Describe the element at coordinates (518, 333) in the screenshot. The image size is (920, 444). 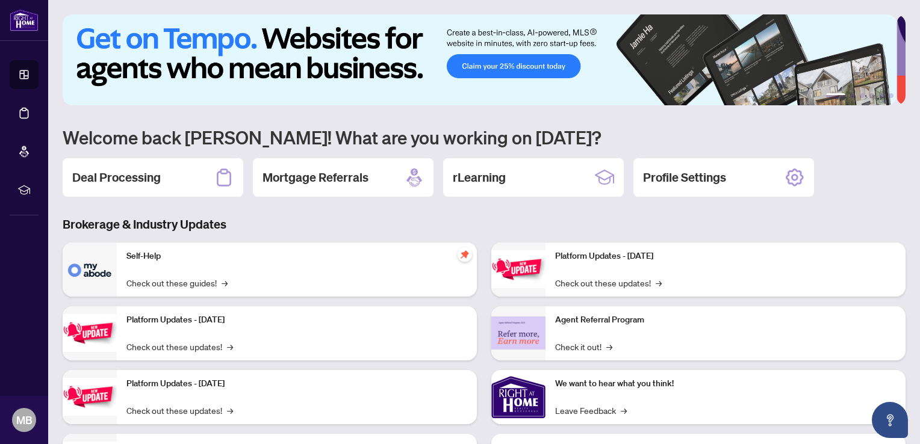
I see `img: Agent Referral Program` at that location.